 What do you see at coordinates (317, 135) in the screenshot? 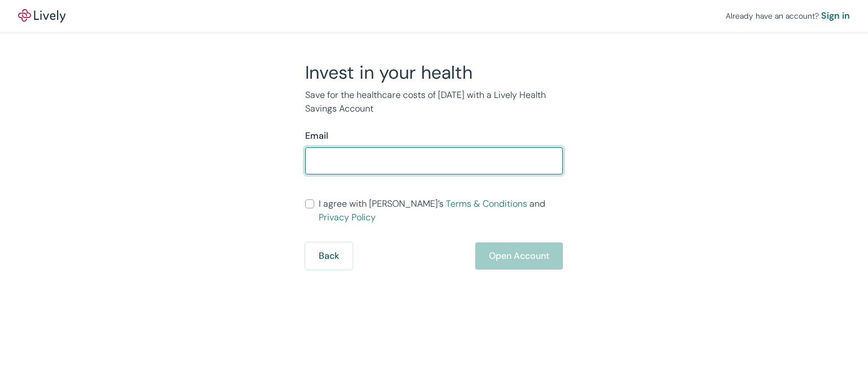
I see `label: Email` at bounding box center [317, 135].